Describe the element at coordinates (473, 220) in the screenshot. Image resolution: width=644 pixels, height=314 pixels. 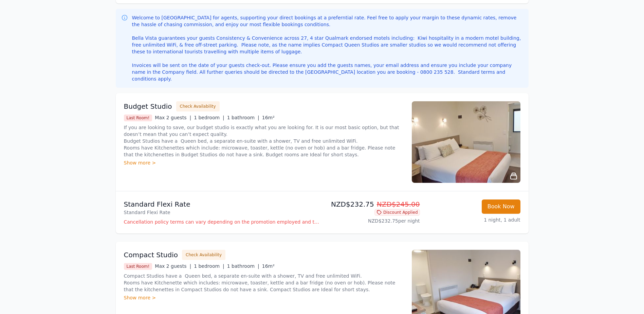
I see `p: 1 night, 1 adult` at that location.